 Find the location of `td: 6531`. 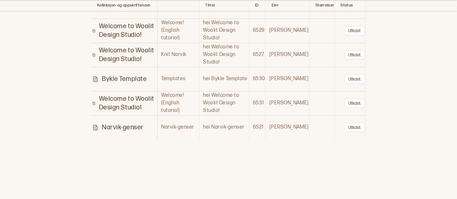

td: 6531 is located at coordinates (257, 103).